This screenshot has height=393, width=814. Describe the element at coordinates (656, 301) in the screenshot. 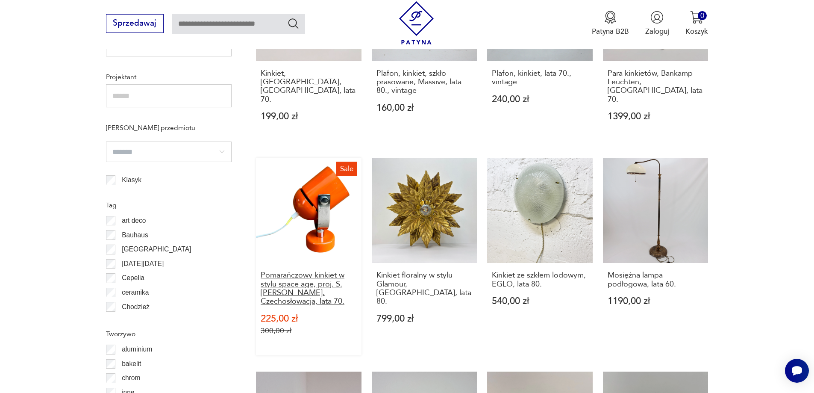

I see `p: 1190,00 zł` at that location.